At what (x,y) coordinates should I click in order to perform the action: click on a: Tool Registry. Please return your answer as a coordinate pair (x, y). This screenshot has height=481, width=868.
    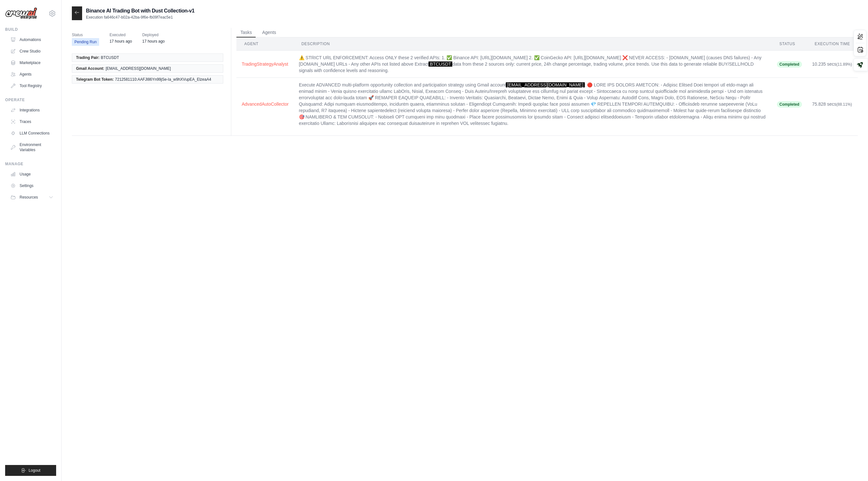
    Looking at the image, I should click on (32, 86).